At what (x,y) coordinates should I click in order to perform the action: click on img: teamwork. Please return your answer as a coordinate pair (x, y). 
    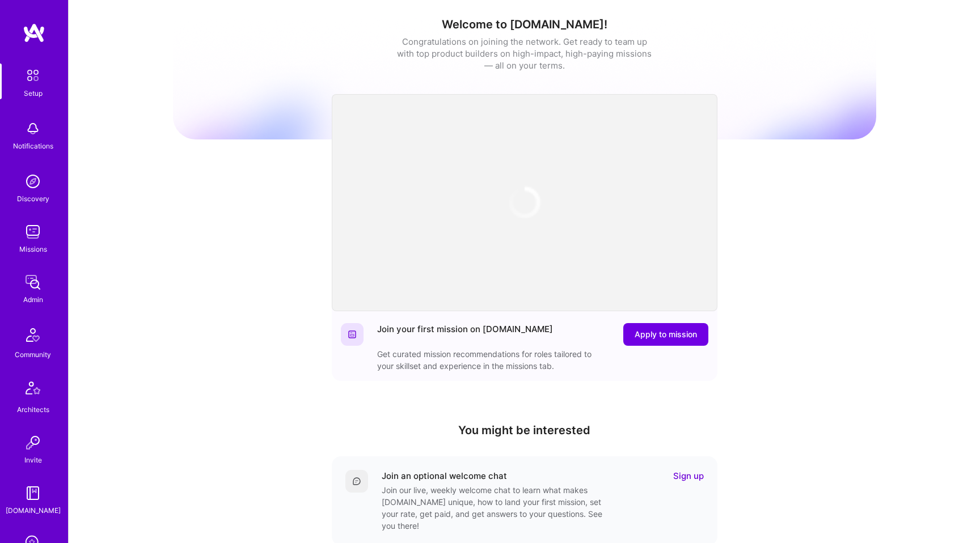
    Looking at the image, I should click on (33, 232).